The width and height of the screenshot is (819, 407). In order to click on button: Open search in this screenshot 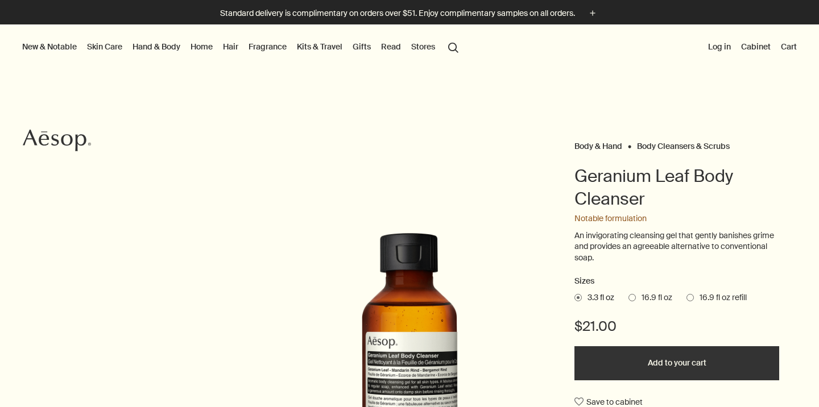, I will do `click(453, 47)`.